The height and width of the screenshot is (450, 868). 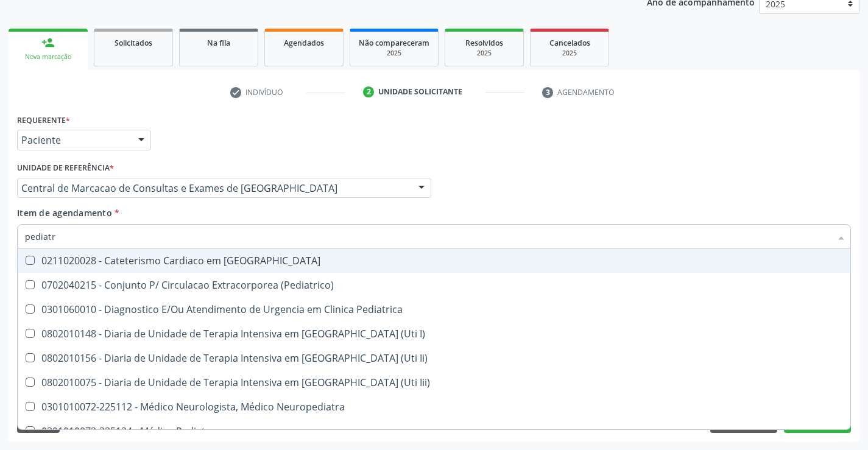 What do you see at coordinates (427, 237) in the screenshot?
I see `input: Buscar por procedimentos` at bounding box center [427, 237].